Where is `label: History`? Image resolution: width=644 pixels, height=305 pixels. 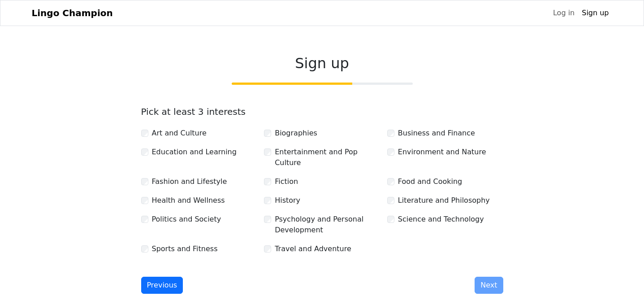 label: History is located at coordinates (287, 200).